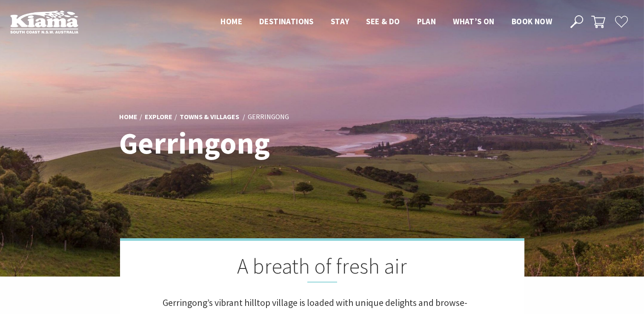  Describe the element at coordinates (128, 117) in the screenshot. I see `a: Home` at that location.